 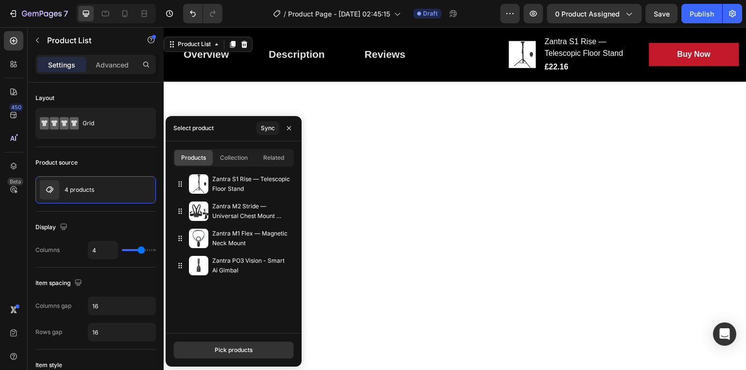 What do you see at coordinates (268, 128) in the screenshot?
I see `div: Sync` at bounding box center [268, 128].